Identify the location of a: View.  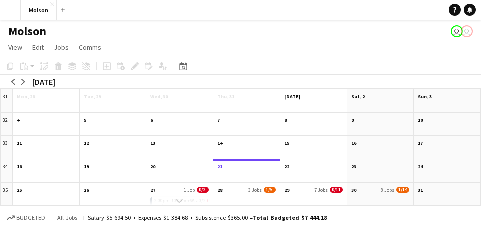
(15, 48).